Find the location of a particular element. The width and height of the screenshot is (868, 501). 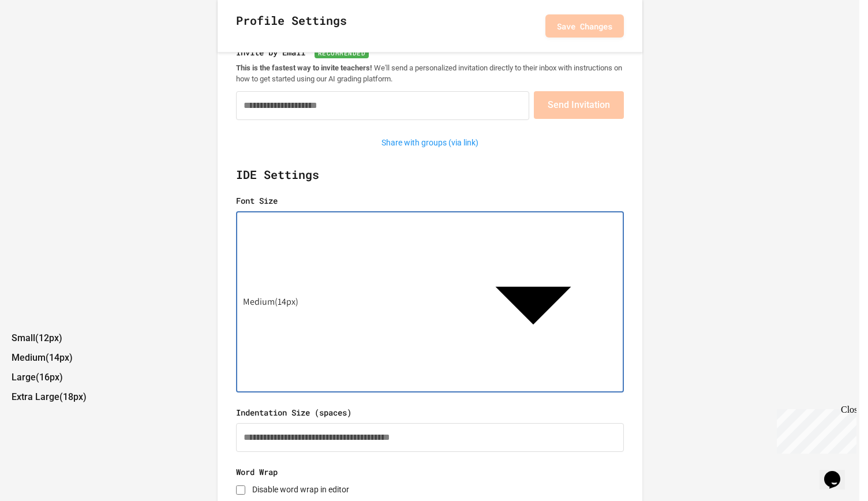

label: Font Size is located at coordinates (430, 200).